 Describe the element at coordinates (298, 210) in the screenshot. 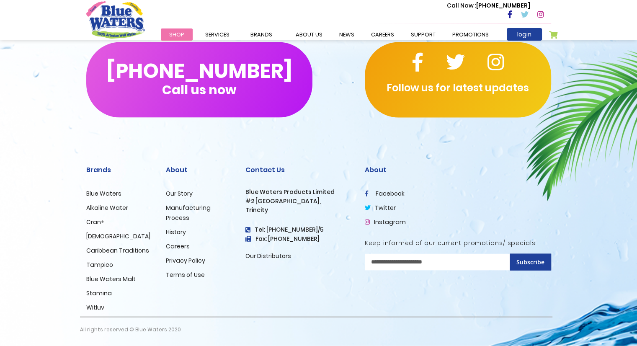

I see `h3: Trincity` at that location.